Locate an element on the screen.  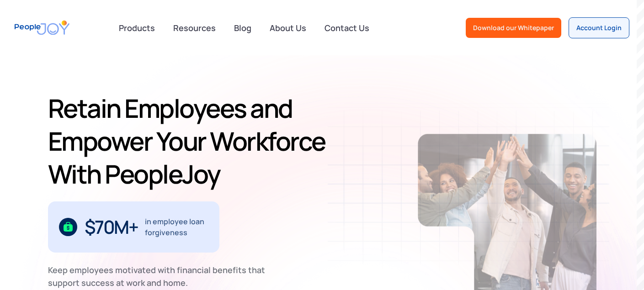
div: Account Login is located at coordinates (599, 28).